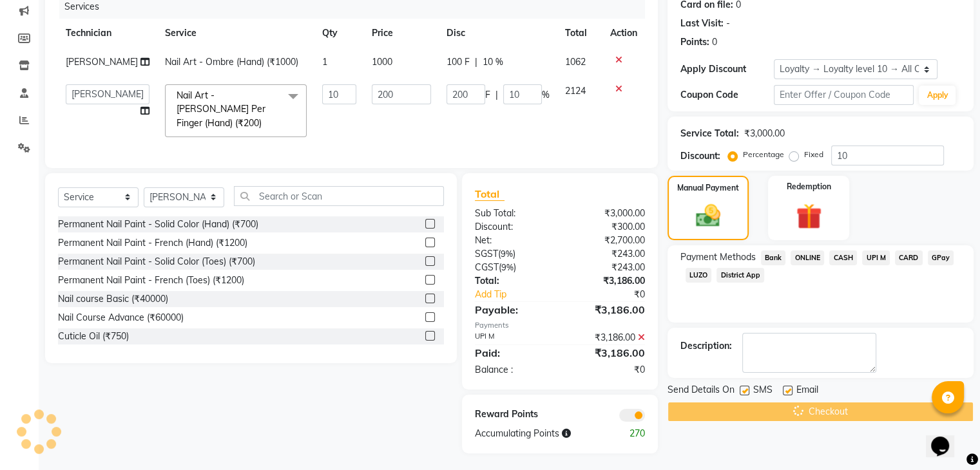  I want to click on span: 100 F, so click(458, 62).